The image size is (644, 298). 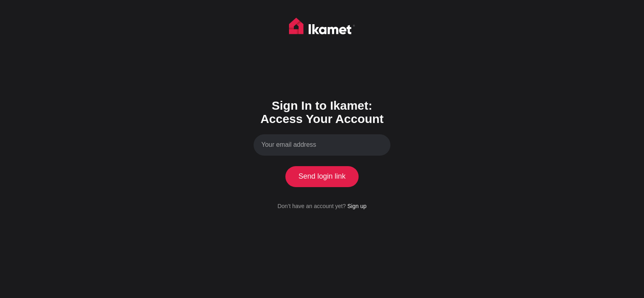 I want to click on span: Don’t have an account yet?, so click(x=311, y=206).